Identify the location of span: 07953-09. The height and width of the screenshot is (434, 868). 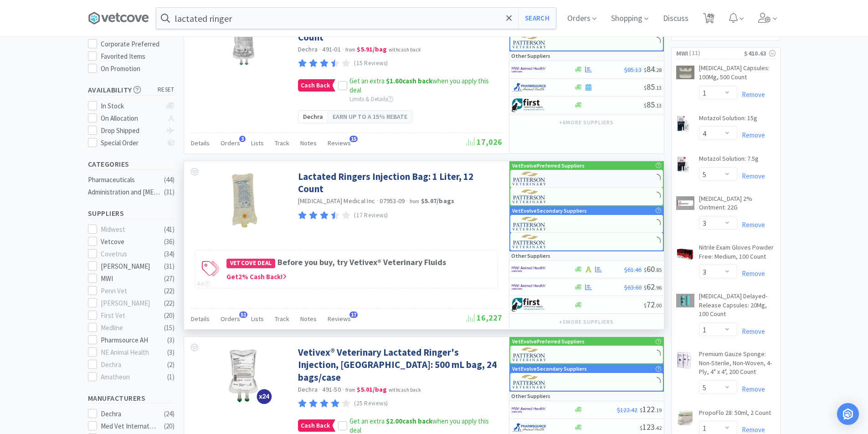
(392, 201).